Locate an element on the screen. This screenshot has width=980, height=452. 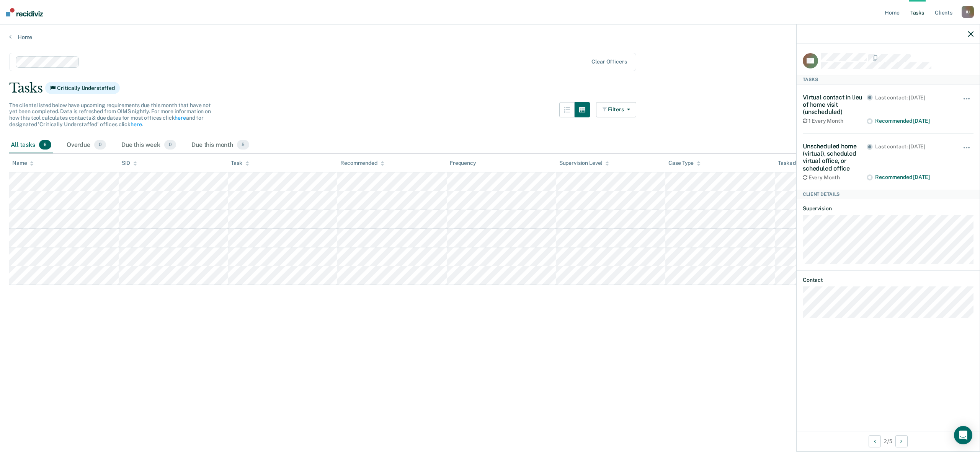
div: I U is located at coordinates (968, 12).